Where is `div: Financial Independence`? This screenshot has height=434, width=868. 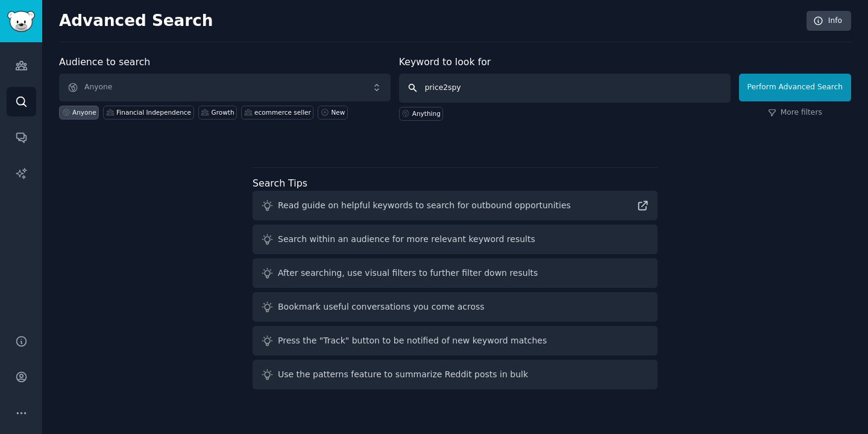 div: Financial Independence is located at coordinates (154, 112).